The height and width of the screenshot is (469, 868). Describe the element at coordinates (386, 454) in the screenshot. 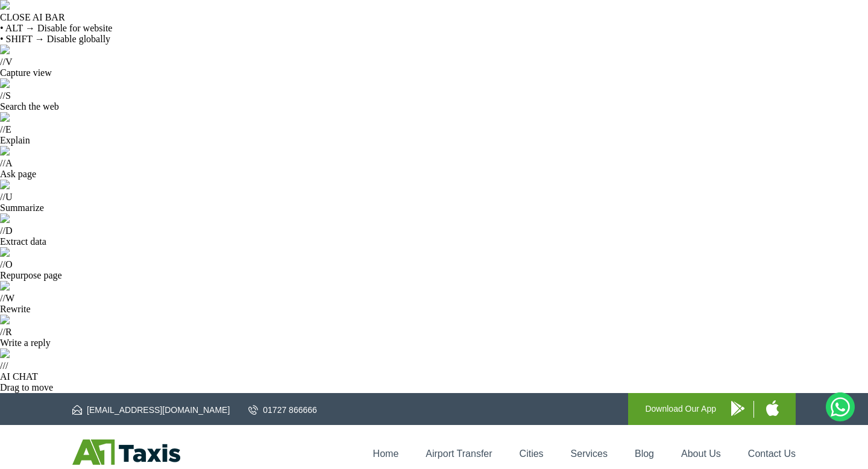

I see `a: Home` at that location.